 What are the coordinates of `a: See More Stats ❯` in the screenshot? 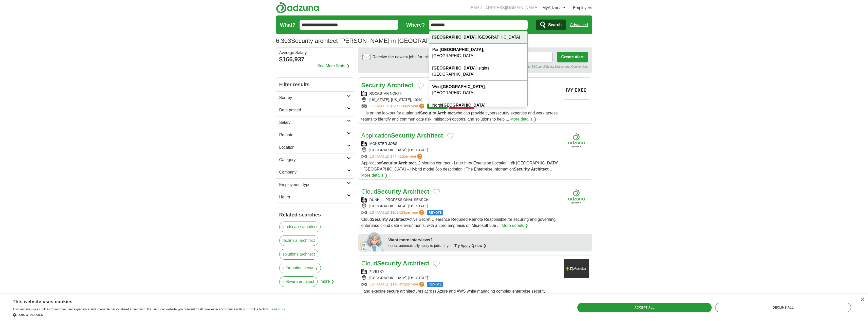 It's located at (333, 66).